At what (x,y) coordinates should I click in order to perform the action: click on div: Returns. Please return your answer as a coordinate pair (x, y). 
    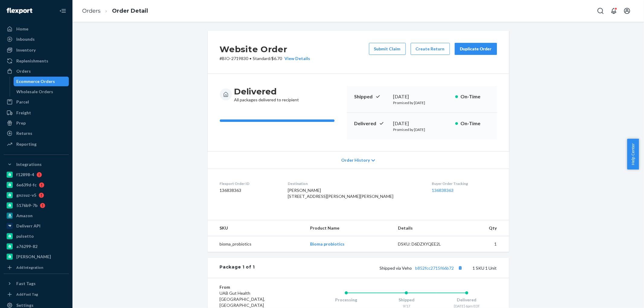
    Looking at the image, I should click on (24, 134).